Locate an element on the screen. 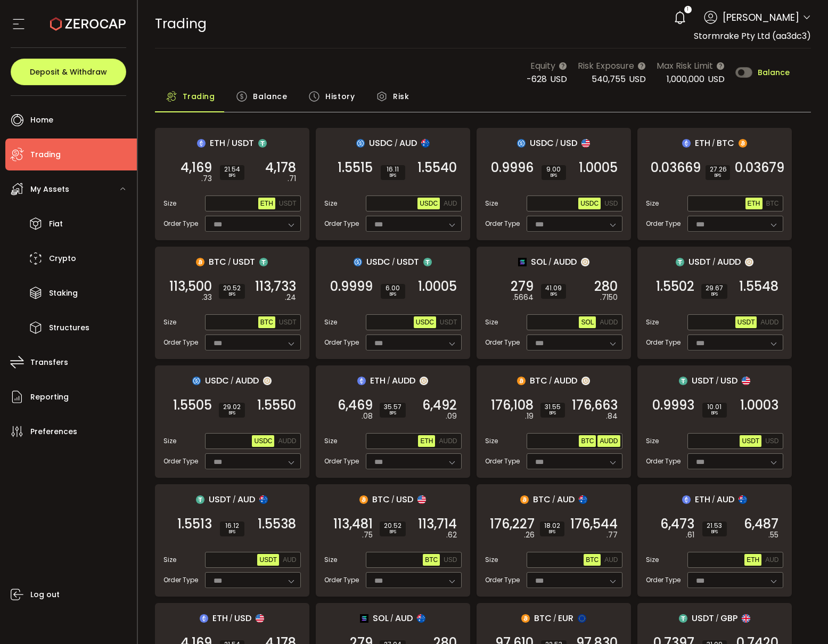 Image resolution: width=828 pixels, height=644 pixels. img: usd_portfolio.svg is located at coordinates (747, 381).